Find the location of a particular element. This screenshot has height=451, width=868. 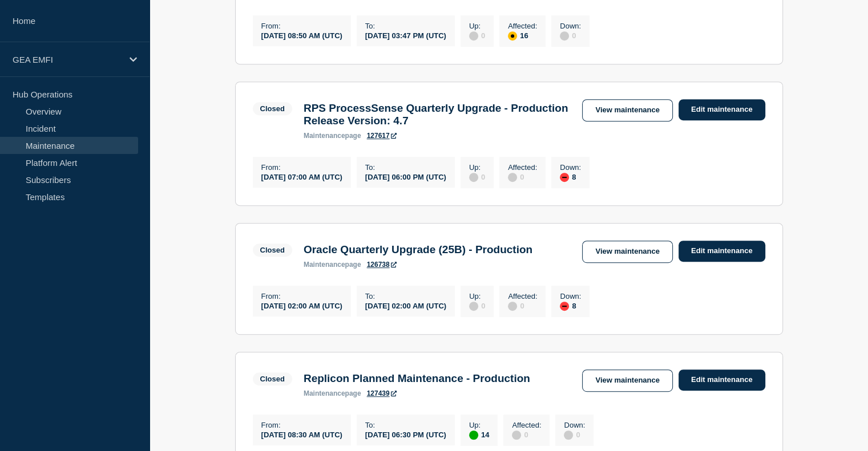

div: up is located at coordinates (474, 435).